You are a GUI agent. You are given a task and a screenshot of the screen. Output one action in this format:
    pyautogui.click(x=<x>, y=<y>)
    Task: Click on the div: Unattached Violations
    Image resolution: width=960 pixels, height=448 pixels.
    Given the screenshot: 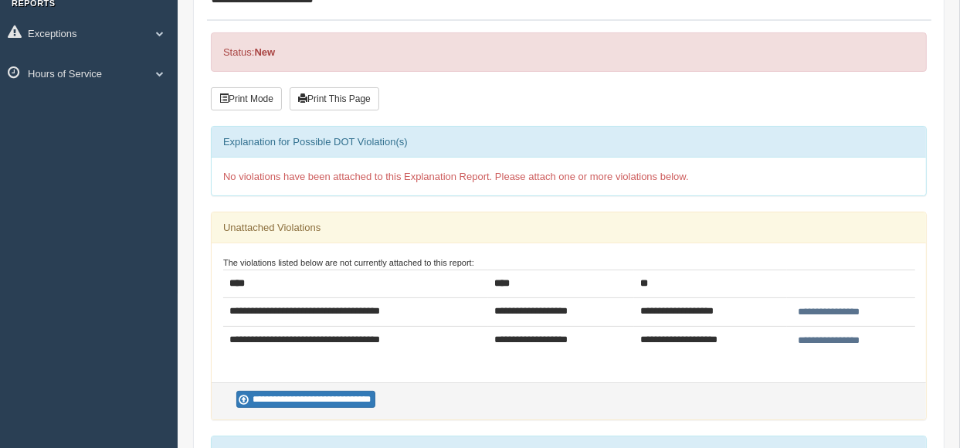 What is the action you would take?
    pyautogui.click(x=568, y=228)
    